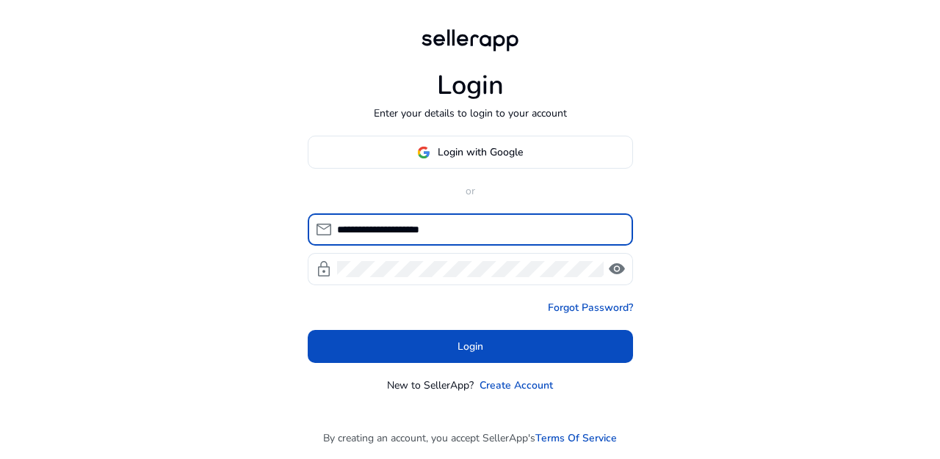  Describe the element at coordinates (516, 385) in the screenshot. I see `a: Create Account` at that location.